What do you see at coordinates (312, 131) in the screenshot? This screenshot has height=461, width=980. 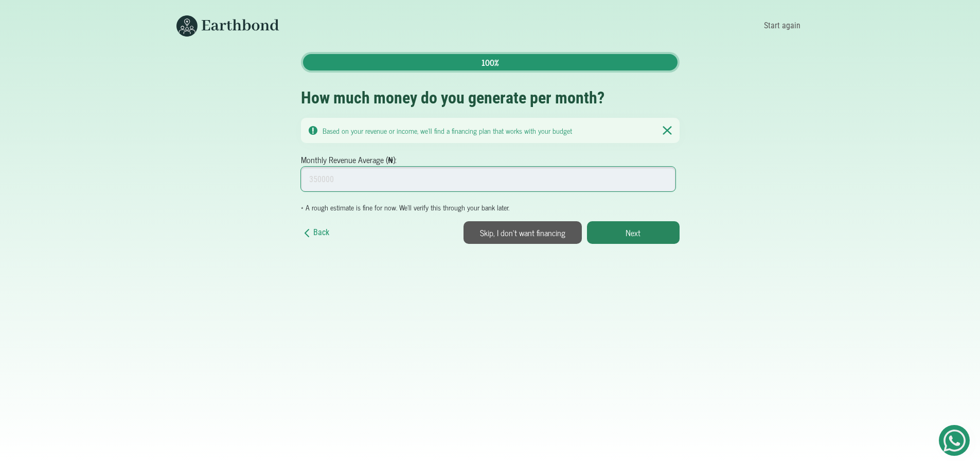 I see `img: Notication Pane Caution Icon` at bounding box center [312, 131].